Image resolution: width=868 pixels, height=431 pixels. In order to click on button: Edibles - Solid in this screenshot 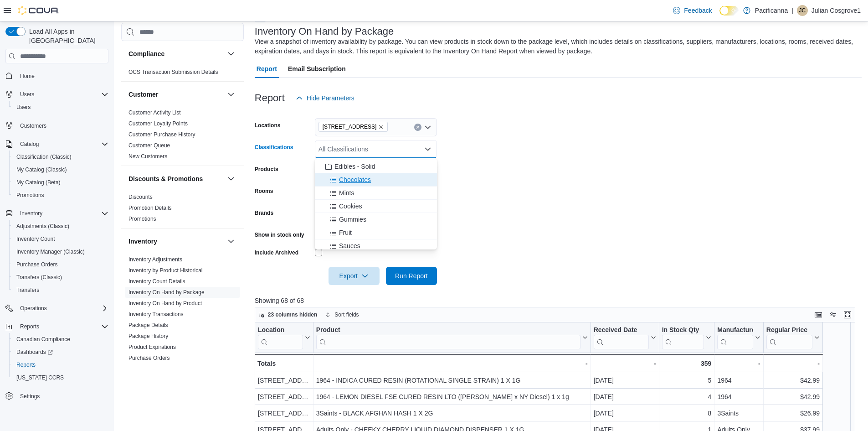, I will do `click(376, 166)`.